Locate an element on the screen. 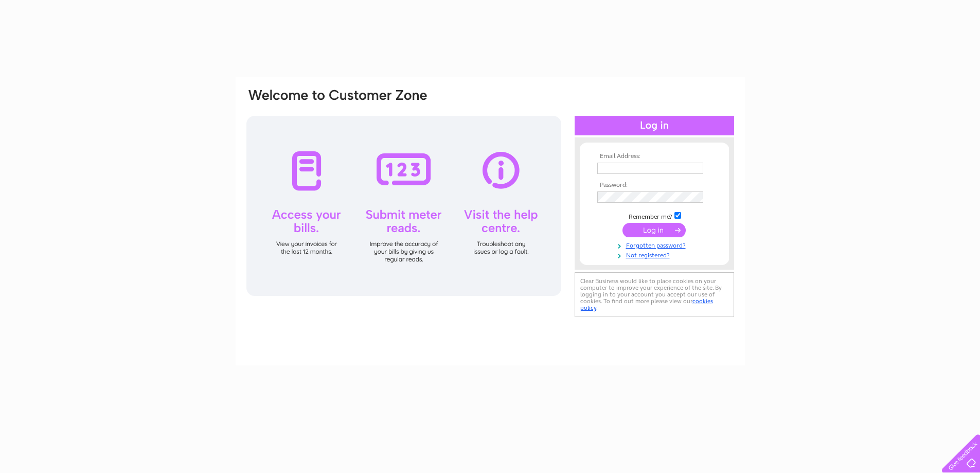 The width and height of the screenshot is (980, 473). td: Remember me? is located at coordinates (654, 215).